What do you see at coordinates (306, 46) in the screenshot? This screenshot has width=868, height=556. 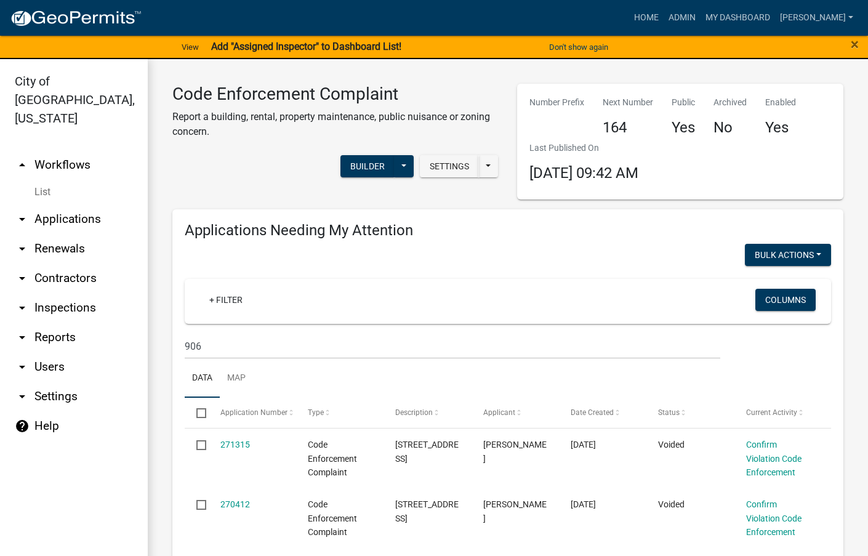 I see `strong: Add "Assigned Inspector" to Dashboard List!` at bounding box center [306, 46].